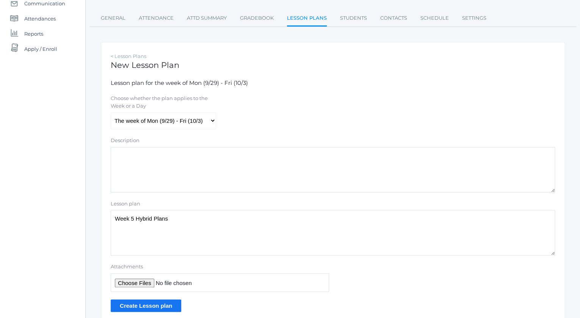  I want to click on a: Attendance, so click(156, 18).